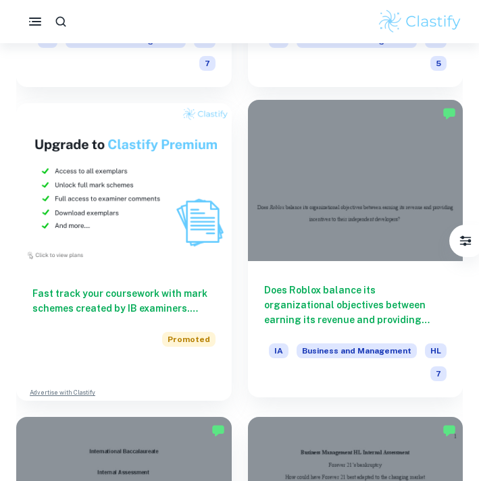  What do you see at coordinates (355, 305) in the screenshot?
I see `h6: Does Roblox balance its organizational objectives between earning its revenue and providing incen...` at bounding box center [355, 305].